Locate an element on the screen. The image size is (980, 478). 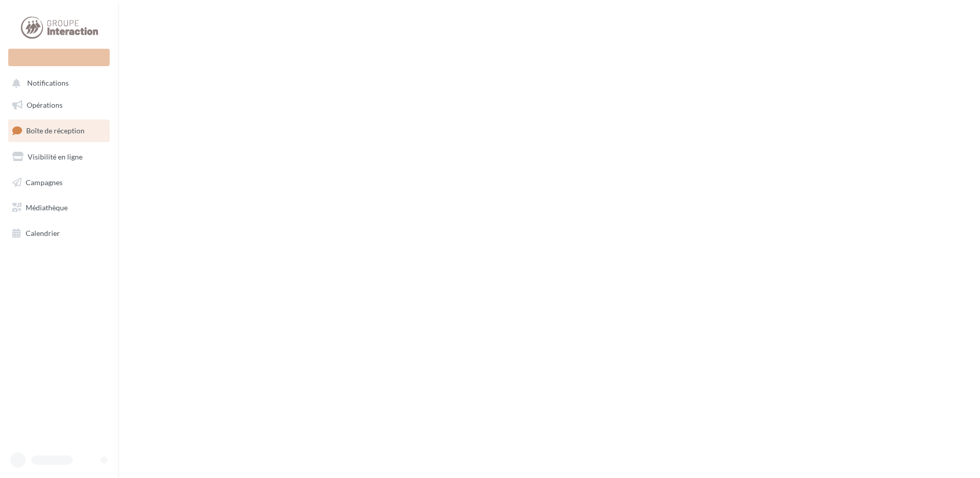
a: Campagnes is located at coordinates (59, 183).